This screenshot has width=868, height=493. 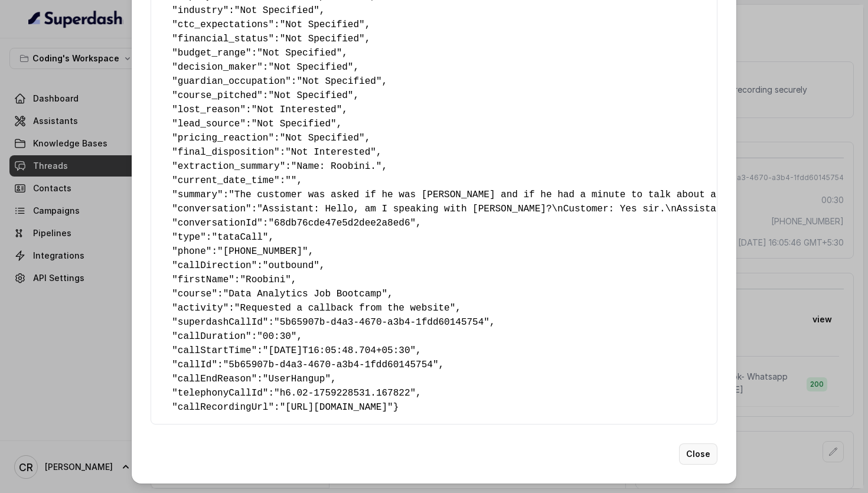 I want to click on span: course, so click(x=195, y=294).